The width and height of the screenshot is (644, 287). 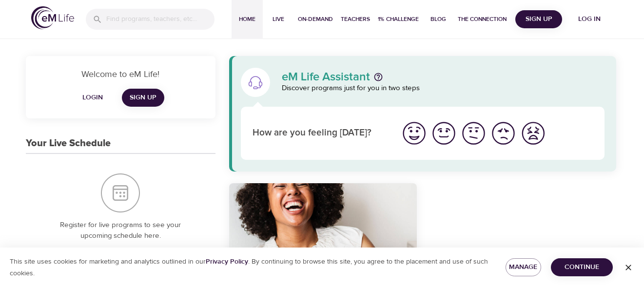 What do you see at coordinates (278, 19) in the screenshot?
I see `span: Live` at bounding box center [278, 19].